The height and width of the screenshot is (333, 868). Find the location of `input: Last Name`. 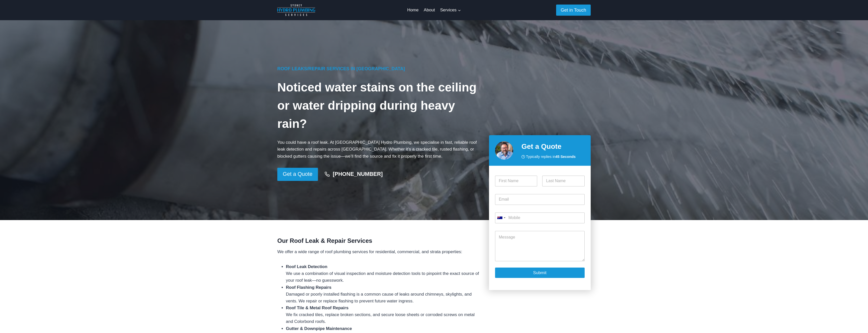

input: Last Name is located at coordinates (563, 181).